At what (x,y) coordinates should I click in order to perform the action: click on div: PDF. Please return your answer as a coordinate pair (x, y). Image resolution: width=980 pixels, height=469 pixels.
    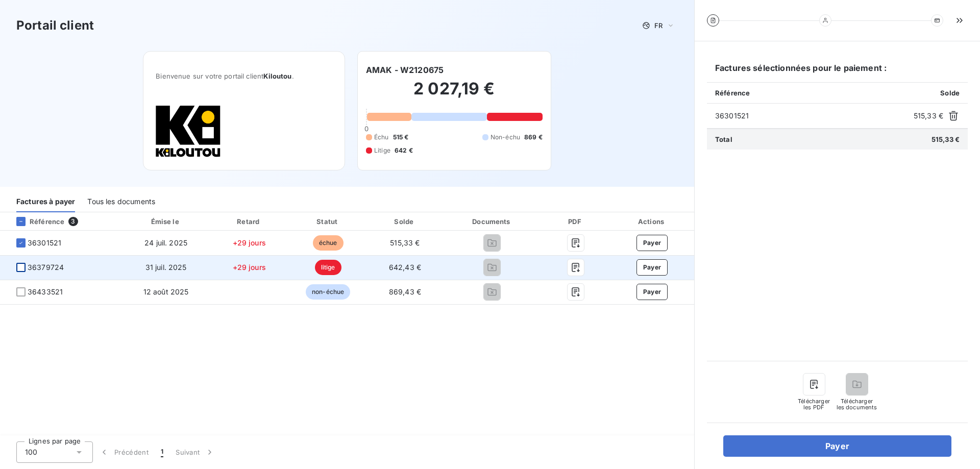
    Looking at the image, I should click on (576, 221).